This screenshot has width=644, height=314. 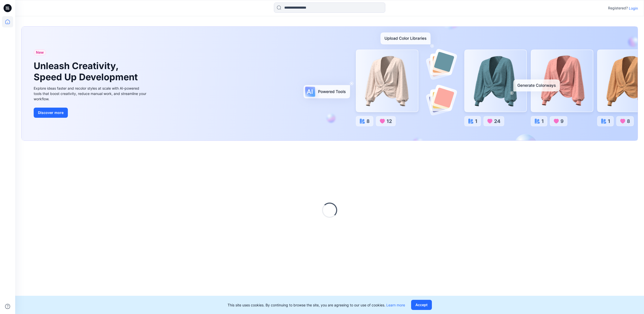 I want to click on a: Discover more, so click(x=91, y=113).